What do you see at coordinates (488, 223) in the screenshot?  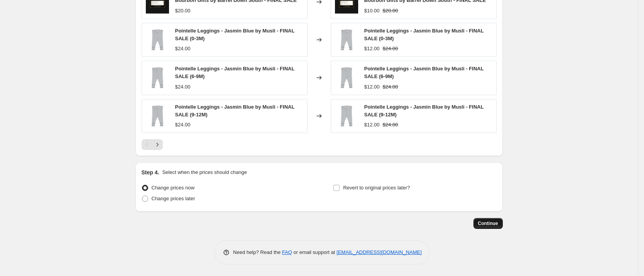 I see `span: Continue` at bounding box center [488, 223].